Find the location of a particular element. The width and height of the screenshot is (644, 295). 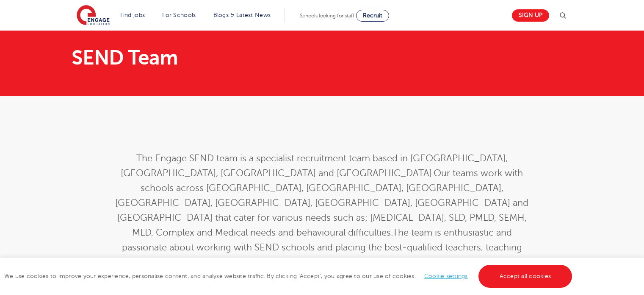

a: Sign up is located at coordinates (531, 15).